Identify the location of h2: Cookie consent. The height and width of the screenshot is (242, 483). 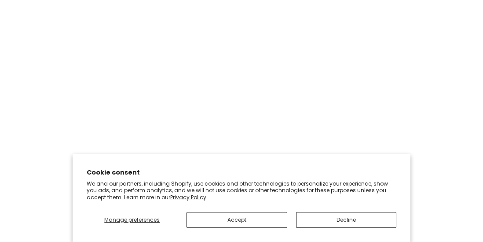
(242, 172).